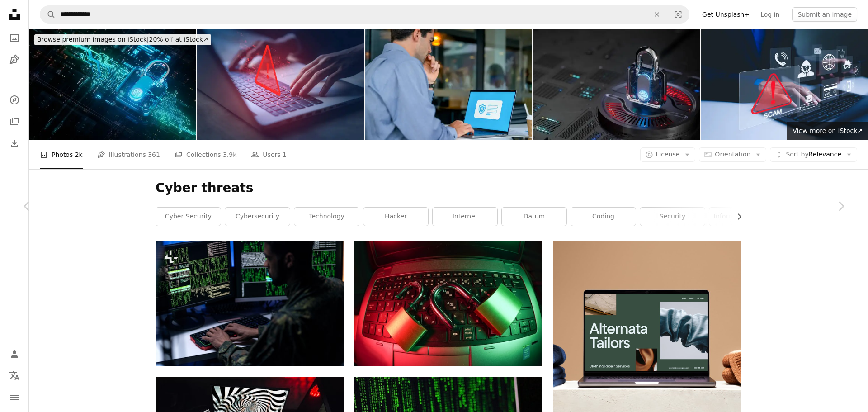 The height and width of the screenshot is (412, 868). I want to click on span: Browse premium images on iStock |, so click(93, 39).